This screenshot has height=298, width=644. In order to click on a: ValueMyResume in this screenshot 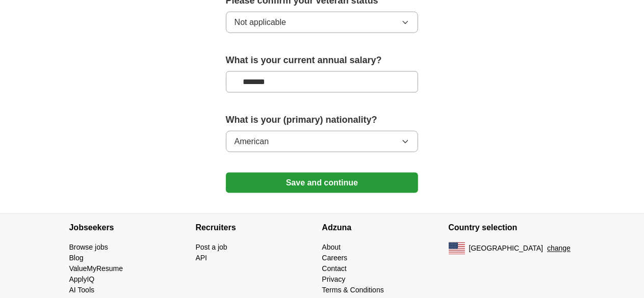, I will do `click(97, 269)`.